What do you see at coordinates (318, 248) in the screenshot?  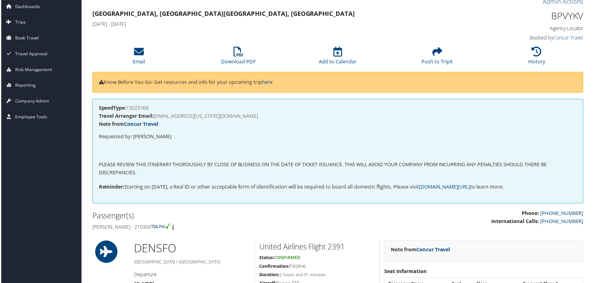 I see `h2: United Airlines Flight 2391` at bounding box center [318, 248].